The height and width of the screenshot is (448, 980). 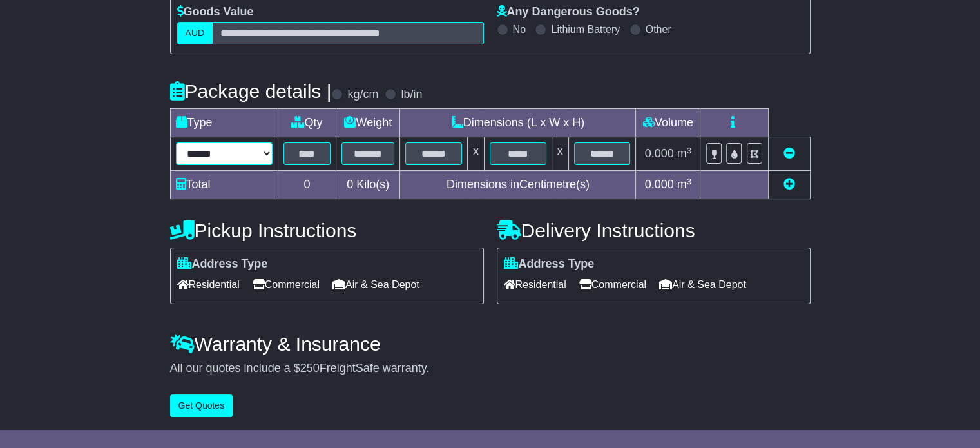 What do you see at coordinates (518, 185) in the screenshot?
I see `td: Dimensions in Centimetre(s)` at bounding box center [518, 185].